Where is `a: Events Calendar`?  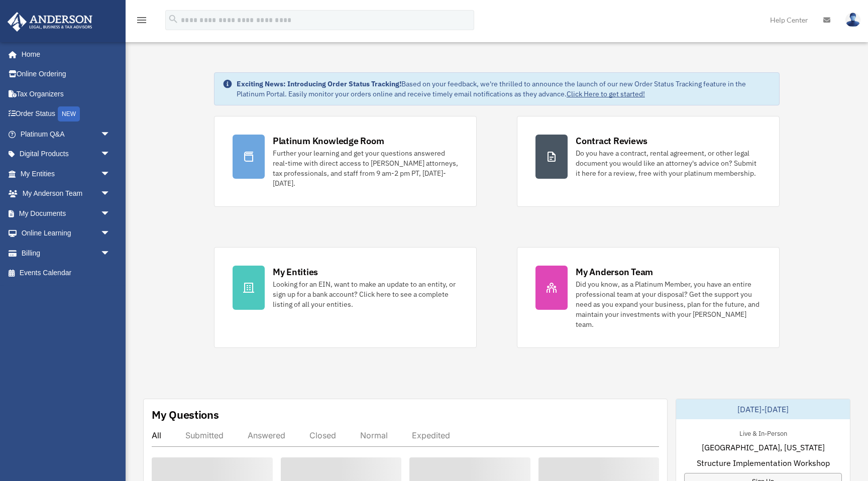 a: Events Calendar is located at coordinates (66, 273).